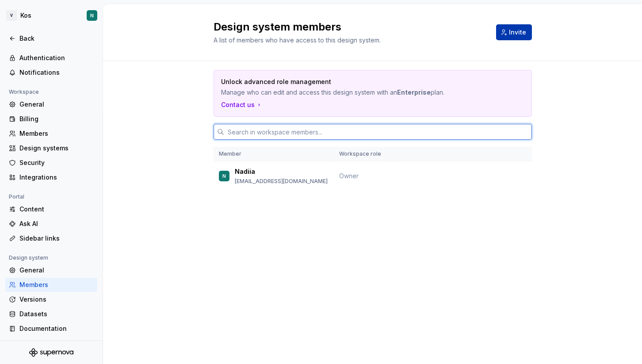 This screenshot has width=642, height=364. I want to click on th: Workspace role, so click(364, 154).